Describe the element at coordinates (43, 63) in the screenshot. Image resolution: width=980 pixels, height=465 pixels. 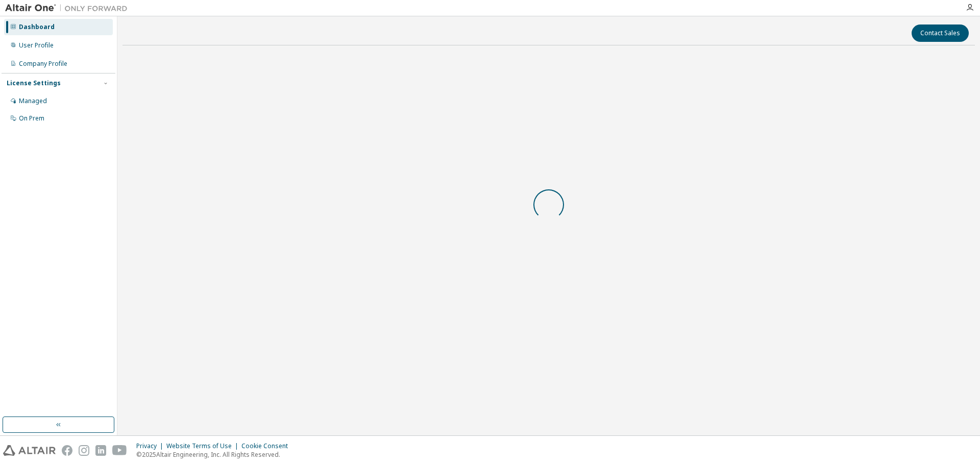
I see `div: Company Profile` at that location.